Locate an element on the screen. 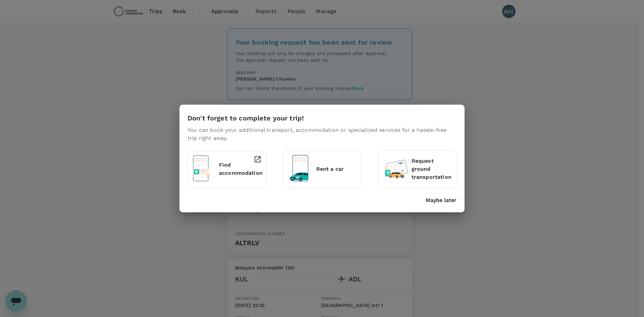 Image resolution: width=644 pixels, height=317 pixels. p: Maybe later is located at coordinates (441, 200).